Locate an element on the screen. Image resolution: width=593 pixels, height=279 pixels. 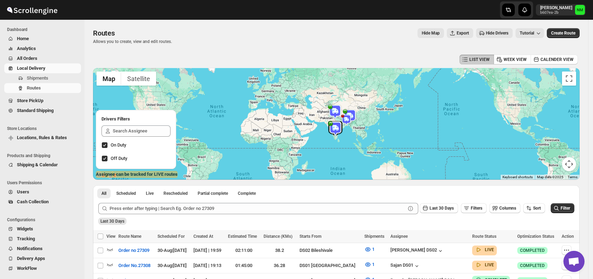
button: Delivery Apps is located at coordinates (43, 259).